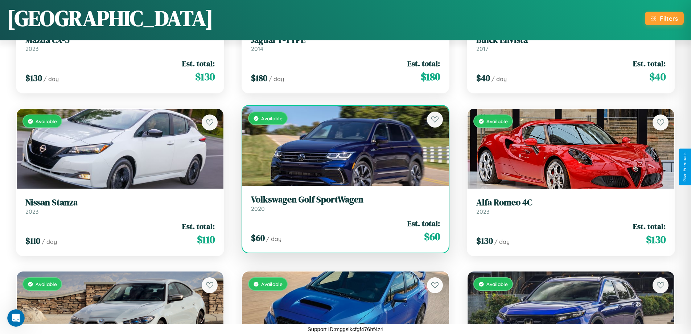 Image resolution: width=691 pixels, height=334 pixels. I want to click on a: Volkswagen Golf SportWagen2020, so click(346, 203).